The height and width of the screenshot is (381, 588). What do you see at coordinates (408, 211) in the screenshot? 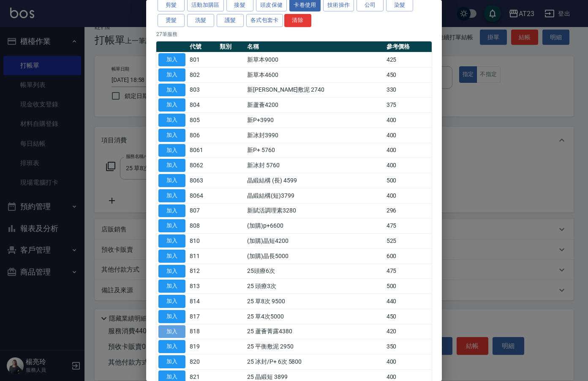
I see `td: 296` at bounding box center [408, 211].